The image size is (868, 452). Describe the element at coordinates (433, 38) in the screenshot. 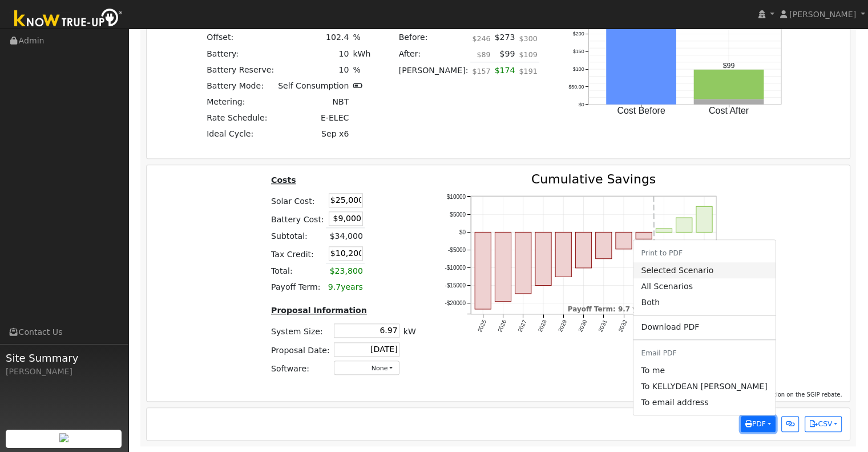

I see `td: Before:` at that location.